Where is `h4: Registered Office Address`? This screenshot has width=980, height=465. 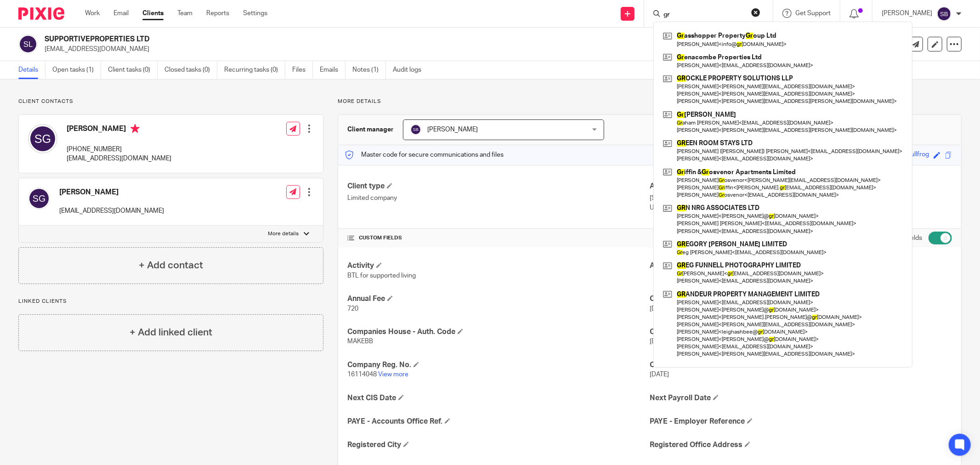 h4: Registered Office Address is located at coordinates (801, 445).